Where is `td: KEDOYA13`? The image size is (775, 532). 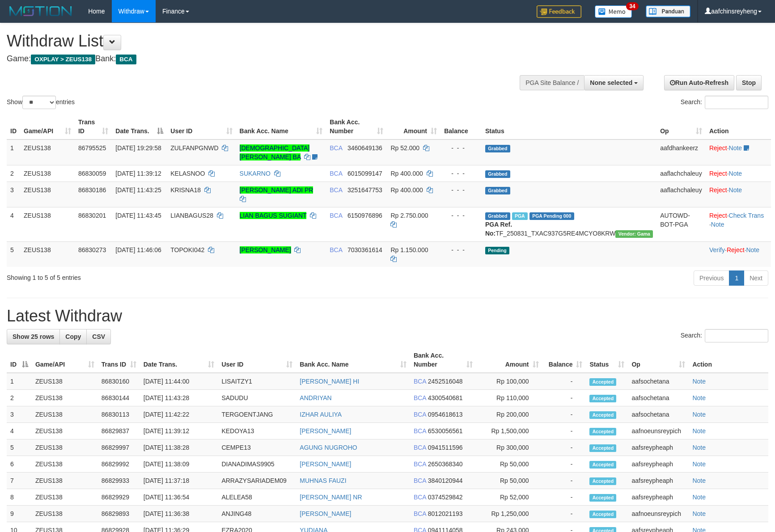
td: KEDOYA13 is located at coordinates (257, 431).